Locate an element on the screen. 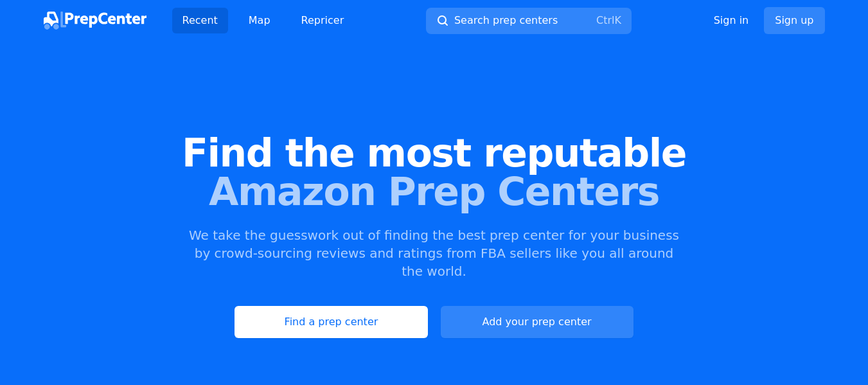  img: PrepCenter is located at coordinates (95, 21).